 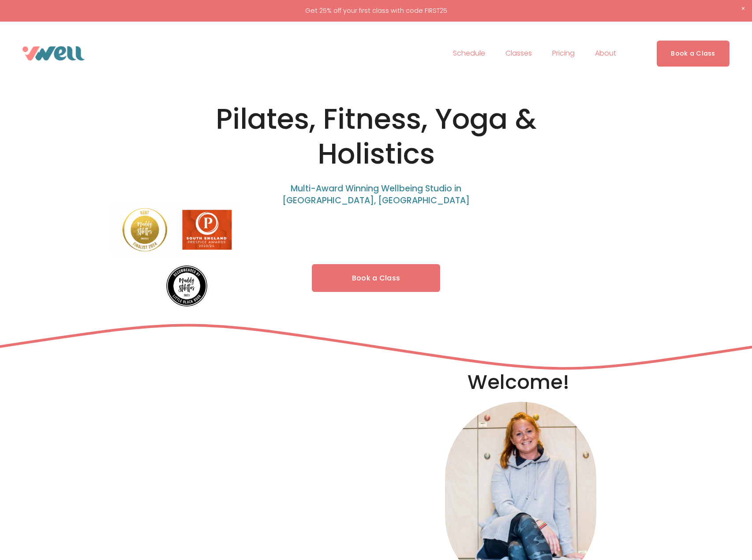 I want to click on h1: Pilates, Fitness, Yoga & Holistics, so click(x=376, y=137).